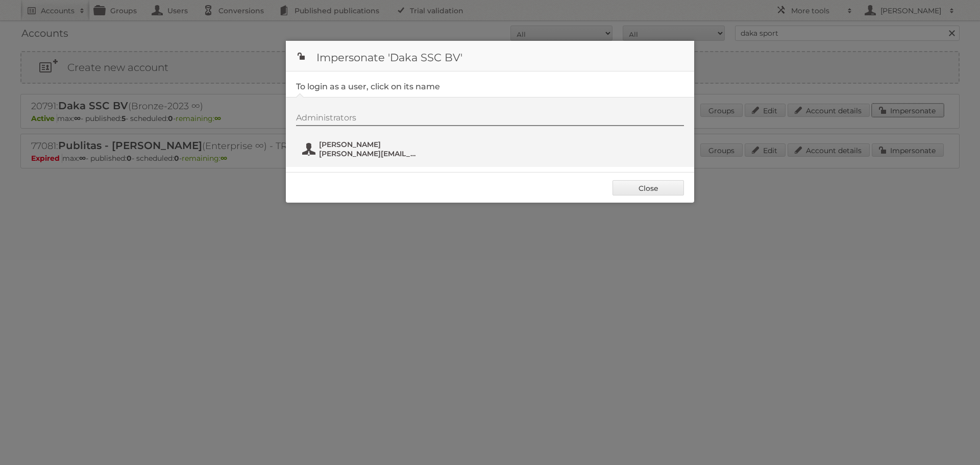 The width and height of the screenshot is (980, 465). I want to click on legend: To login as a user, click on its name, so click(368, 86).